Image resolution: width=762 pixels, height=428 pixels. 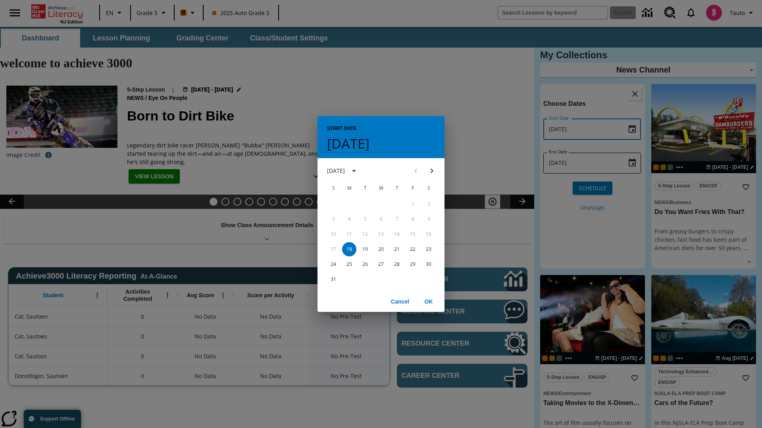 What do you see at coordinates (381, 250) in the screenshot?
I see `button: 20` at bounding box center [381, 250].